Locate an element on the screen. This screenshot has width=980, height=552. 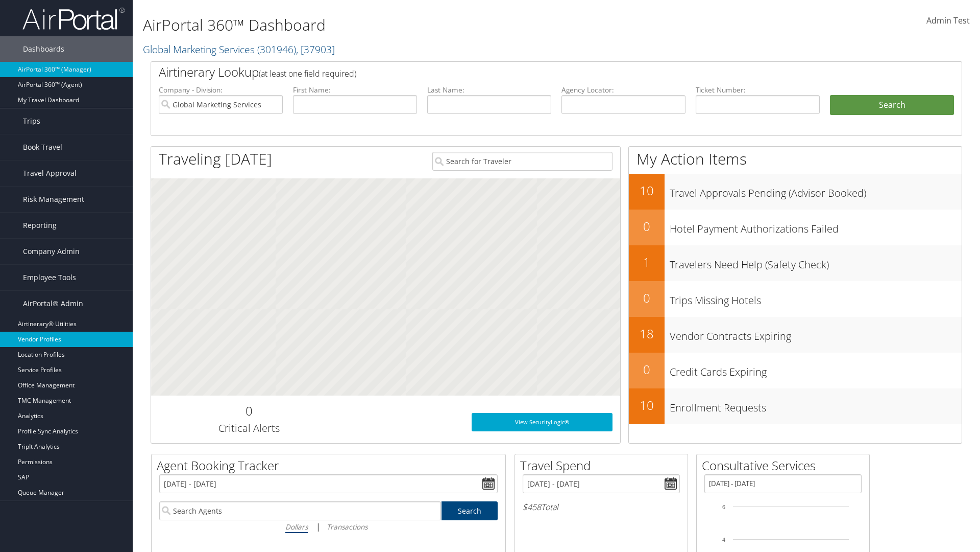
h3: Enrollment Requests is located at coordinates (816, 405).